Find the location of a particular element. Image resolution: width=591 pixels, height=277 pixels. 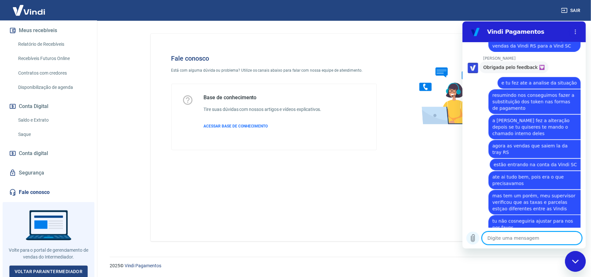

a: Conta digital is located at coordinates (48, 154).